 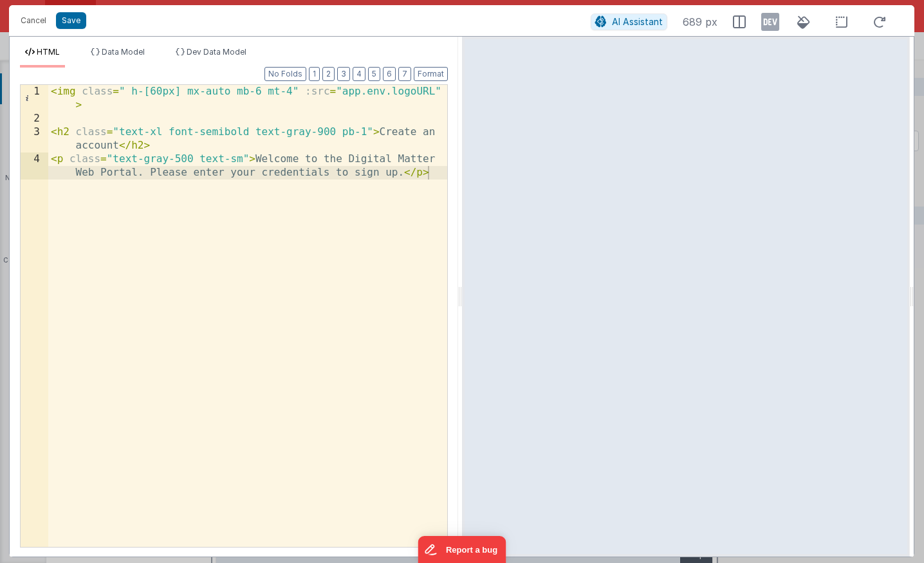 What do you see at coordinates (314, 74) in the screenshot?
I see `button: 1` at bounding box center [314, 74].